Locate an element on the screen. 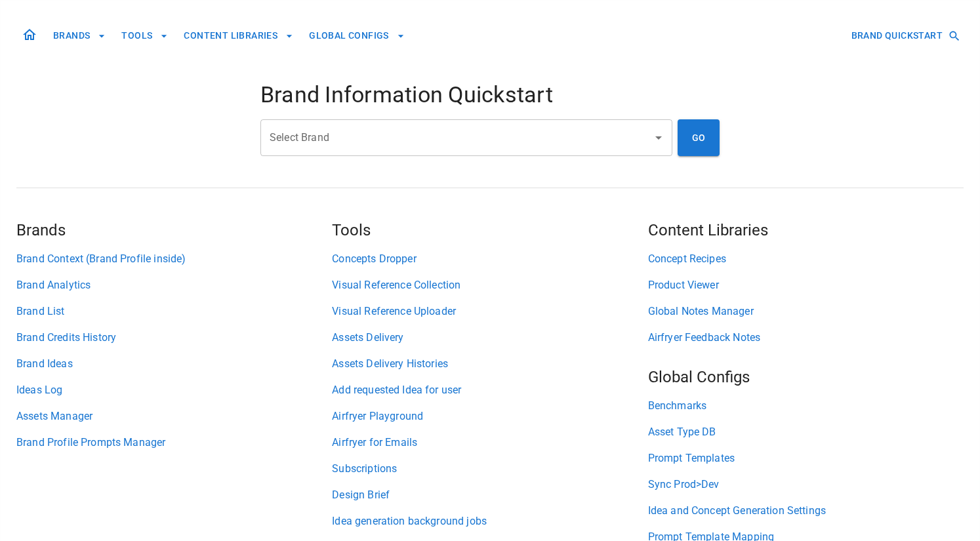 The image size is (980, 541). a: Assets Delivery Histories is located at coordinates (490, 364).